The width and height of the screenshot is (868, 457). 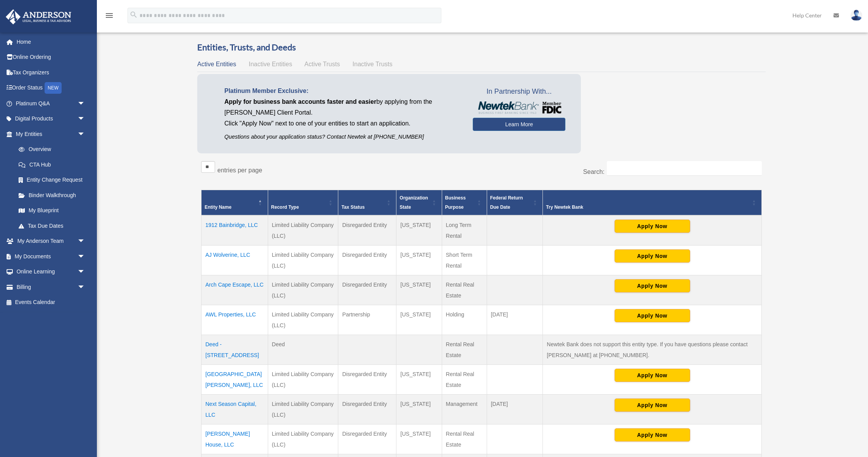 What do you see at coordinates (51, 88) in the screenshot?
I see `a: Order StatusNEW` at bounding box center [51, 88].